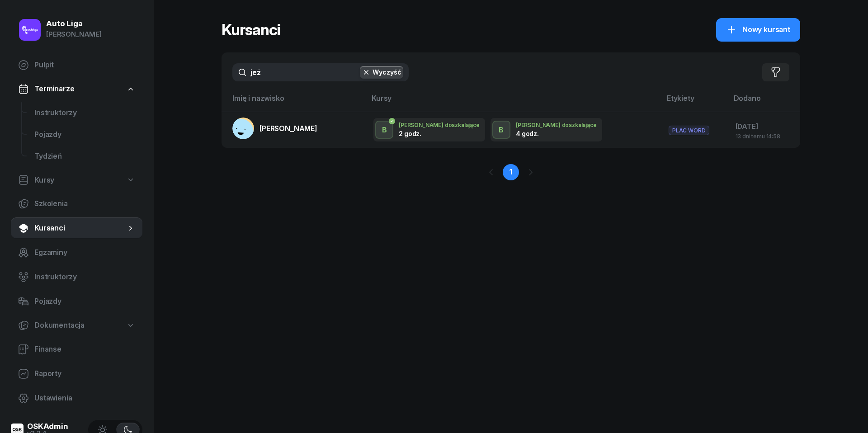 The height and width of the screenshot is (433, 868). Describe the element at coordinates (76, 325) in the screenshot. I see `a: Dokumentacja` at that location.